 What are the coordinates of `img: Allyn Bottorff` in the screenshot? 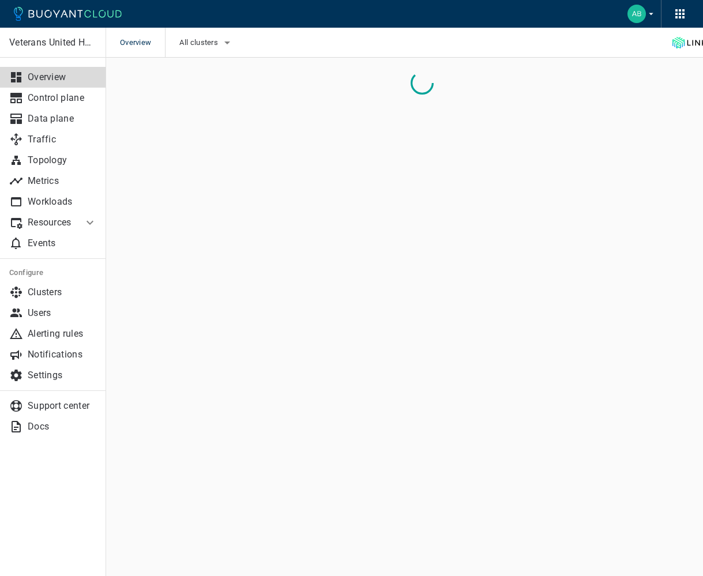 It's located at (637, 14).